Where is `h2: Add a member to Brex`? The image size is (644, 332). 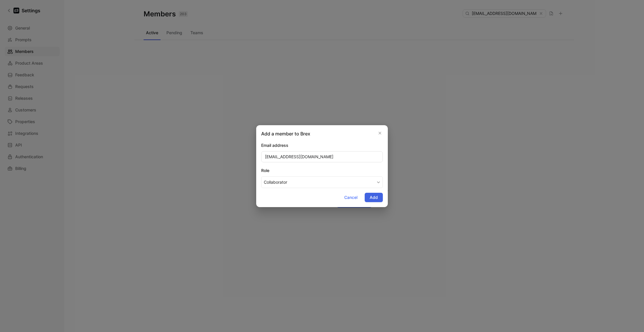
h2: Add a member to Brex is located at coordinates (286, 133).